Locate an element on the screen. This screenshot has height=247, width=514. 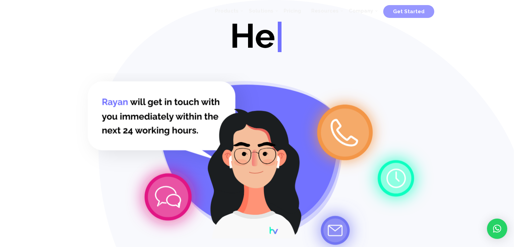
a: Resources is located at coordinates (325, 11).